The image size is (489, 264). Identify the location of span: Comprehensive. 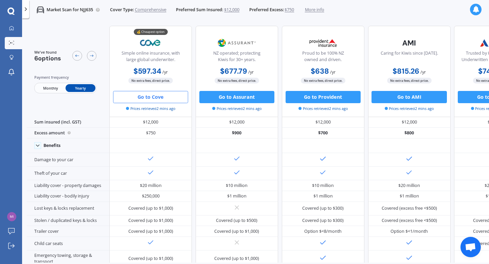
(150, 10).